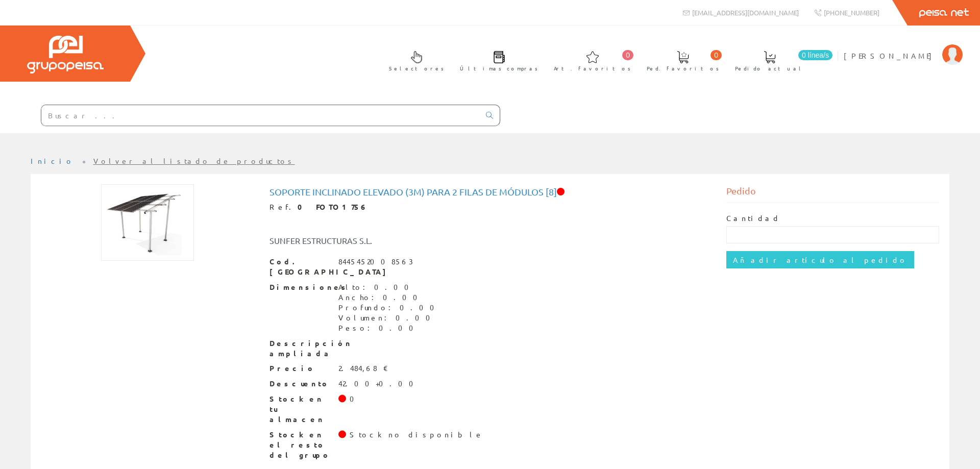 This screenshot has width=980, height=469. What do you see at coordinates (490, 208) in the screenshot?
I see `div: Ref.` at bounding box center [490, 208].